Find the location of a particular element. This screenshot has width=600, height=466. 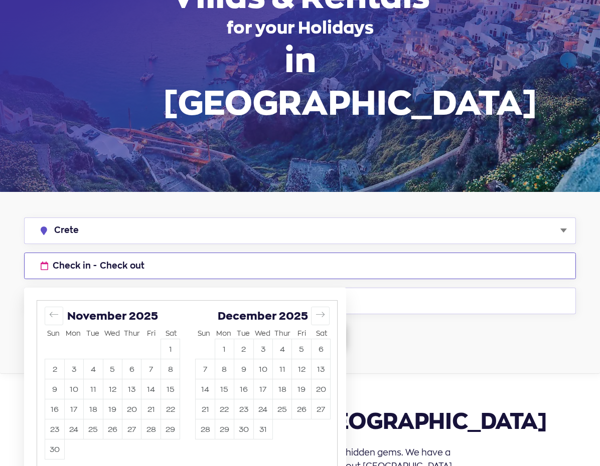

td: Choose Friday, December 19, 2025 as your start date. is located at coordinates (301, 389).